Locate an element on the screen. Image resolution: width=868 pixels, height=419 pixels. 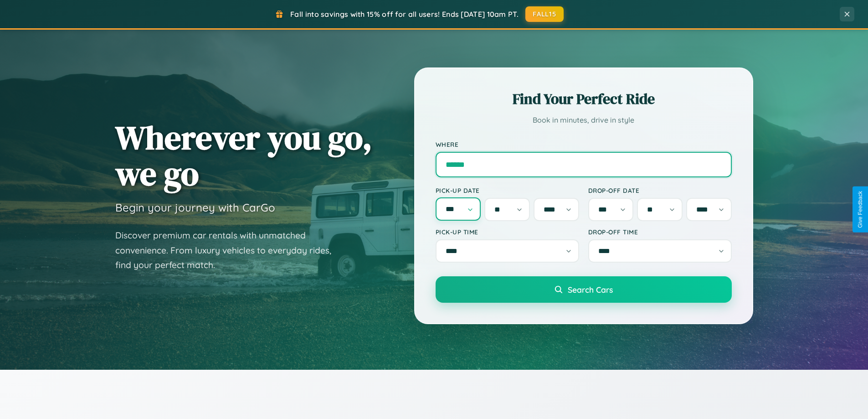
span: Search Cars is located at coordinates (590, 290).